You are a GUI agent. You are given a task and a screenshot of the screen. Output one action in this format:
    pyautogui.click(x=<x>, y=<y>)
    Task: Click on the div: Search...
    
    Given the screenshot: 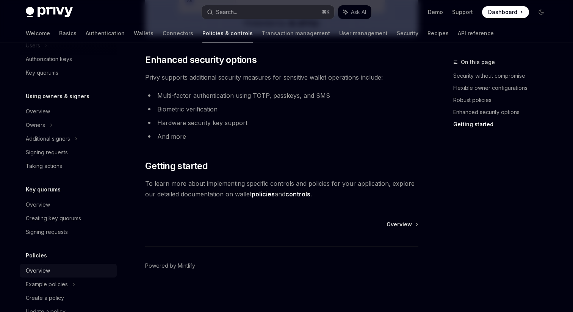 What is the action you would take?
    pyautogui.click(x=226, y=12)
    